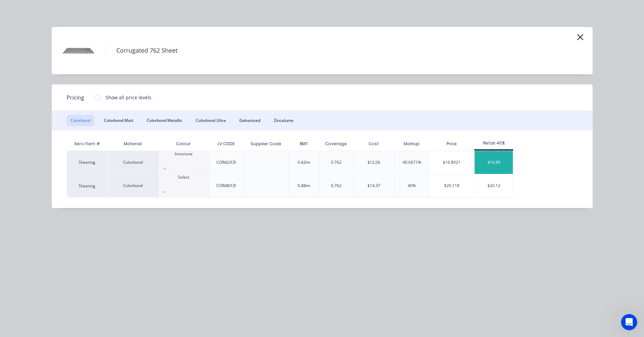 The width and height of the screenshot is (644, 337). What do you see at coordinates (87, 144) in the screenshot?
I see `div: Xero Item #` at bounding box center [87, 144].